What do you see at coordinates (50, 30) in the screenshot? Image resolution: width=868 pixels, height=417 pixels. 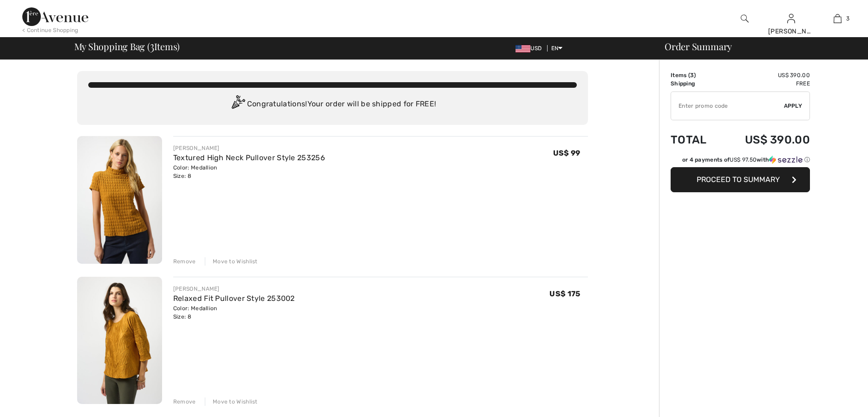 I see `div: < Continue Shopping` at bounding box center [50, 30].